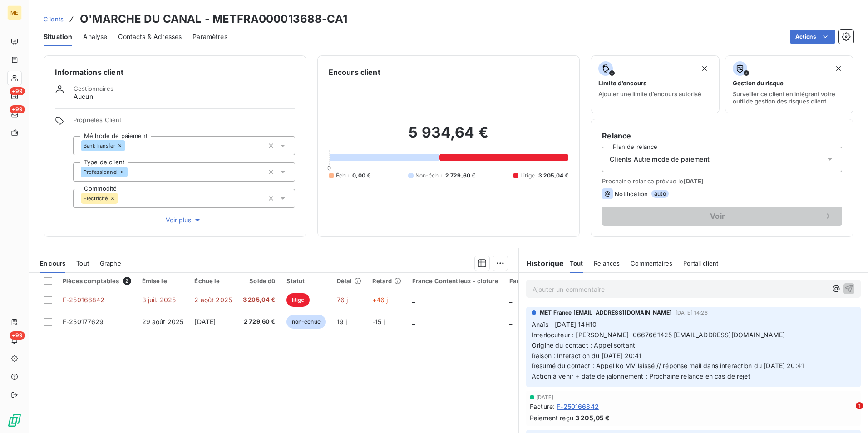 The image size is (868, 433). Describe the element at coordinates (542, 406) in the screenshot. I see `span: Facture :` at that location.